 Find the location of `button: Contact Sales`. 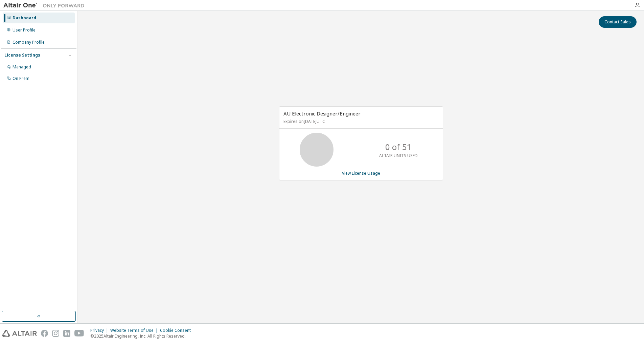

button: Contact Sales is located at coordinates (618, 22).